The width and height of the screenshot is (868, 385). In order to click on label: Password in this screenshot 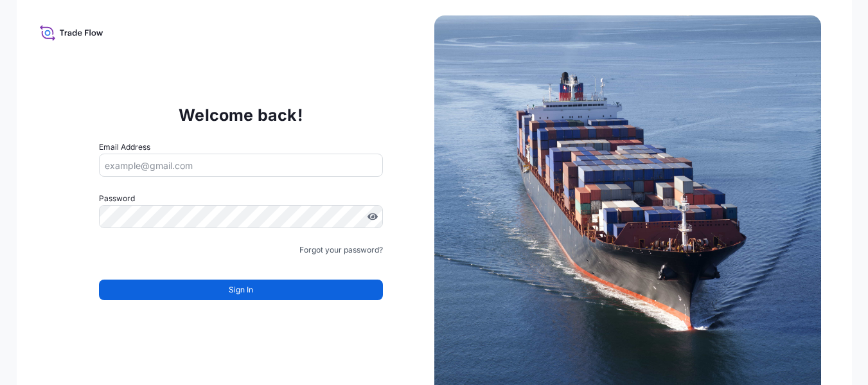, I will do `click(241, 199)`.